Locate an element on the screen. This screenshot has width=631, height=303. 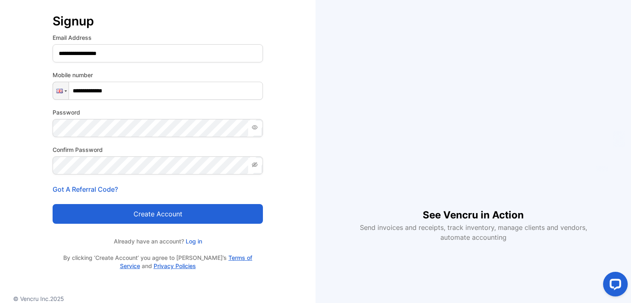
label: Mobile number is located at coordinates (158, 75).